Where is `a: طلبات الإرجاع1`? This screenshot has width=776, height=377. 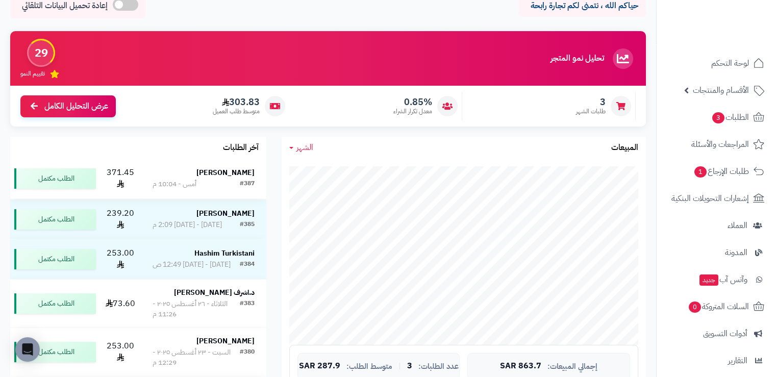 a: طلبات الإرجاع1 is located at coordinates (717, 172).